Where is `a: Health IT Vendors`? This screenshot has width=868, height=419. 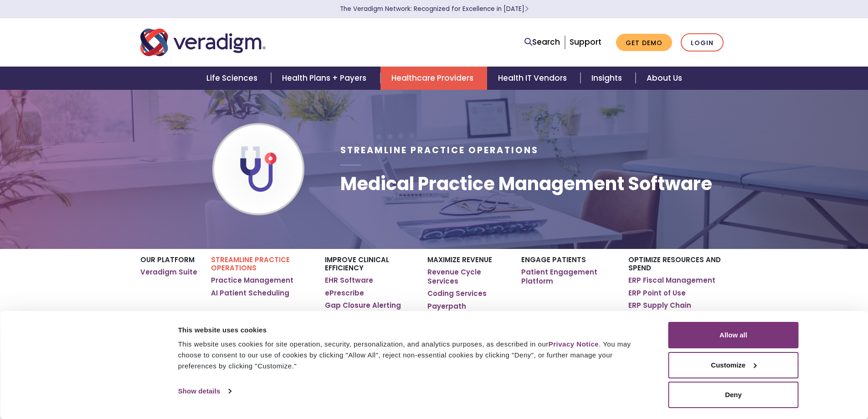
a: Health IT Vendors is located at coordinates (534, 78).